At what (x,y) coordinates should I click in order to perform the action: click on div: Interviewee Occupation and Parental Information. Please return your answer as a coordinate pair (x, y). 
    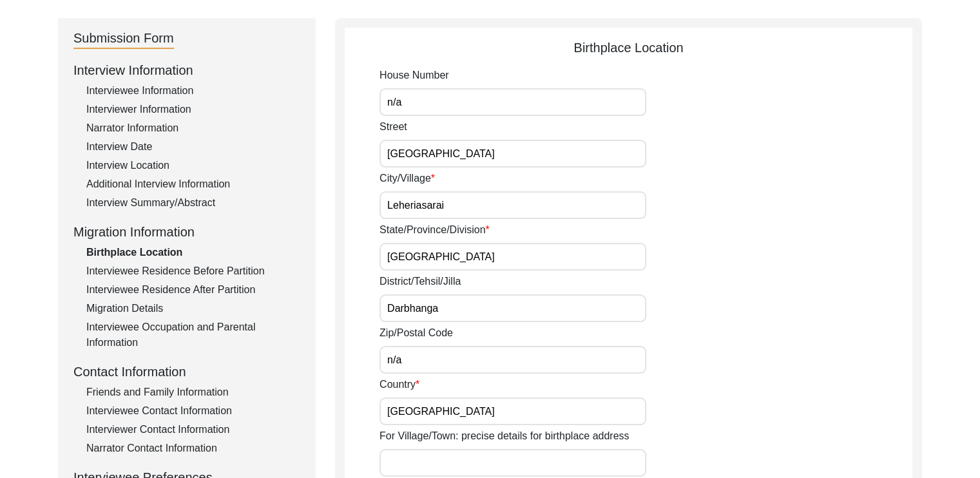
    Looking at the image, I should click on (193, 335).